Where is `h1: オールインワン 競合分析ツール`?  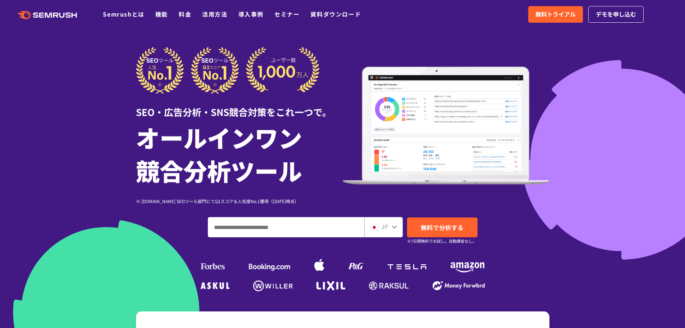
h1: オールインワン 競合分析ツール is located at coordinates (239, 154).